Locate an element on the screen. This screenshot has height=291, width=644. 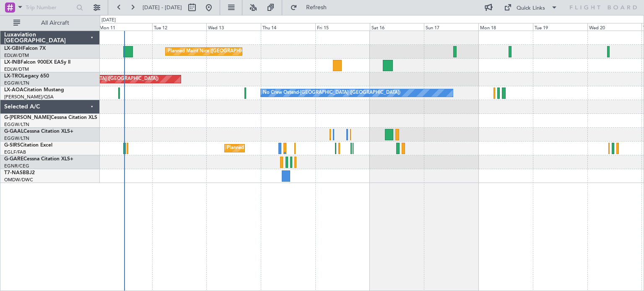
input: Trip Number is located at coordinates (50, 7).